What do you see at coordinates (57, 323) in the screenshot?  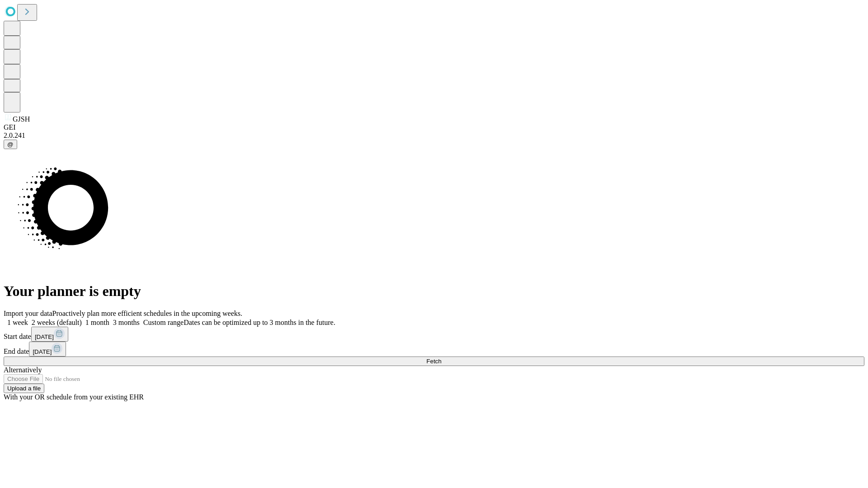 I see `span: 2 weeks (default)` at bounding box center [57, 323].